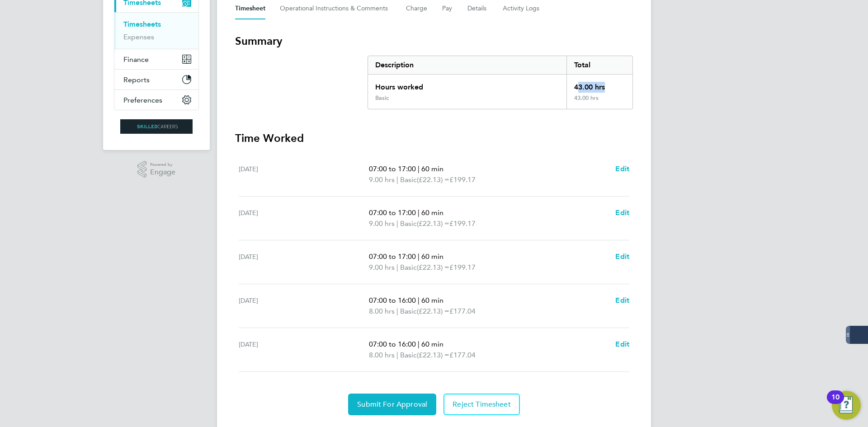 This screenshot has width=868, height=427. What do you see at coordinates (157, 127) in the screenshot?
I see `img: skilledcareers-logo-retina.png` at bounding box center [157, 127].